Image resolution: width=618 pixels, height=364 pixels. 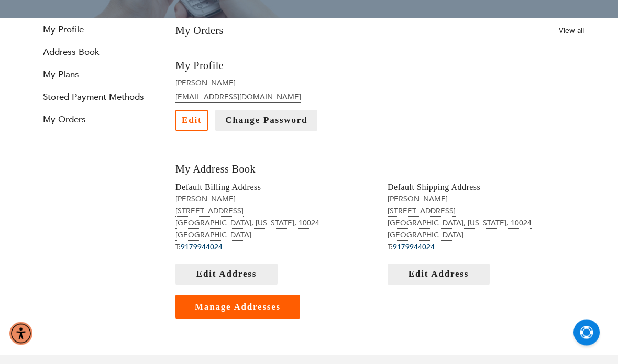 I want to click on h4: Default Billing Address, so click(x=273, y=188).